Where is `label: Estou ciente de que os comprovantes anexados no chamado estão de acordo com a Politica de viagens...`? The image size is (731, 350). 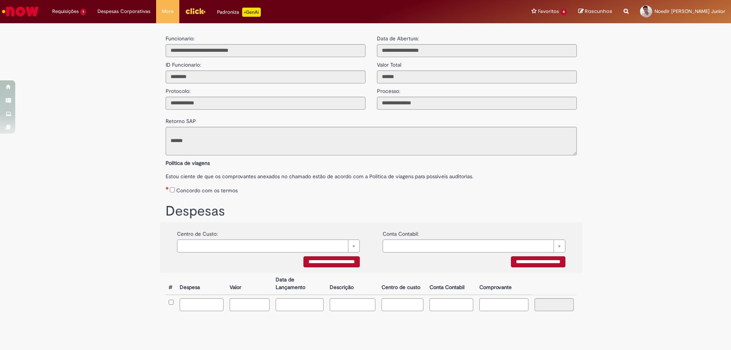
label: Estou ciente de que os comprovantes anexados no chamado estão de acordo com a Politica de viagens... is located at coordinates (371, 174).